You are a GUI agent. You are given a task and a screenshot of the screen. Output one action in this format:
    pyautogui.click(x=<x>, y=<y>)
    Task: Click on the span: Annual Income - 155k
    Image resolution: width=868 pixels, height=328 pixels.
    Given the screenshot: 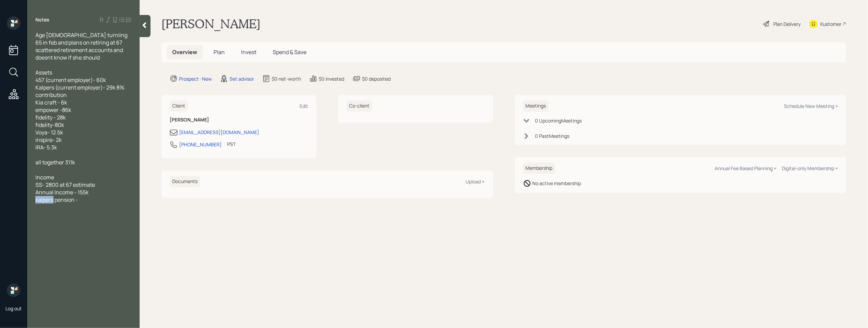 What is the action you would take?
    pyautogui.click(x=62, y=192)
    